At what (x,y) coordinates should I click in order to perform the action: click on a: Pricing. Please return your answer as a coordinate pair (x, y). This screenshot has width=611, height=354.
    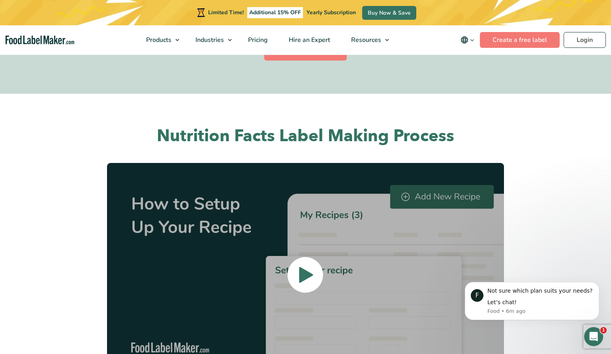
    Looking at the image, I should click on (257, 40).